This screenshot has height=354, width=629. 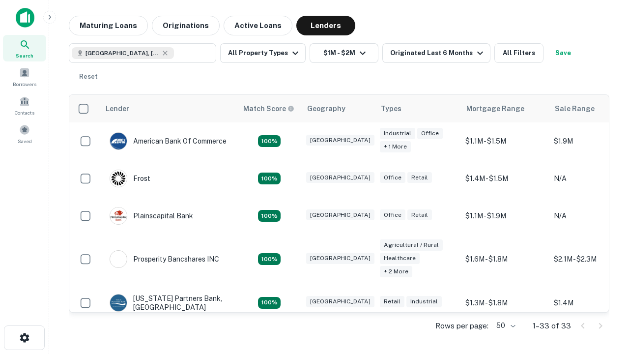 I want to click on div: Contacts, so click(x=25, y=105).